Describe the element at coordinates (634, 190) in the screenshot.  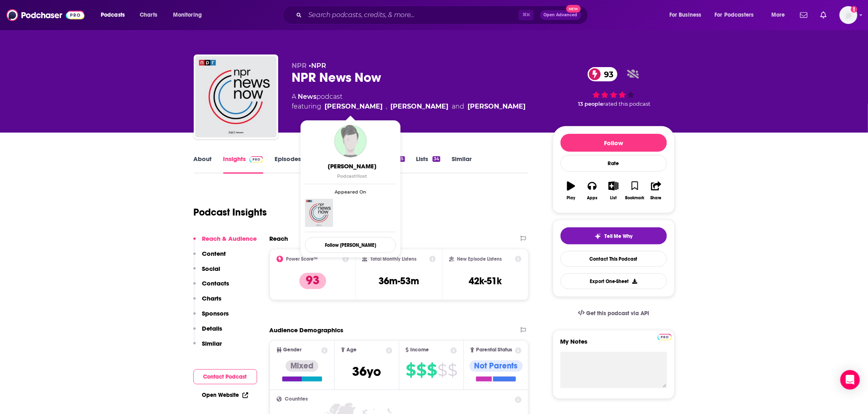
I see `button: Bookmark` at that location.